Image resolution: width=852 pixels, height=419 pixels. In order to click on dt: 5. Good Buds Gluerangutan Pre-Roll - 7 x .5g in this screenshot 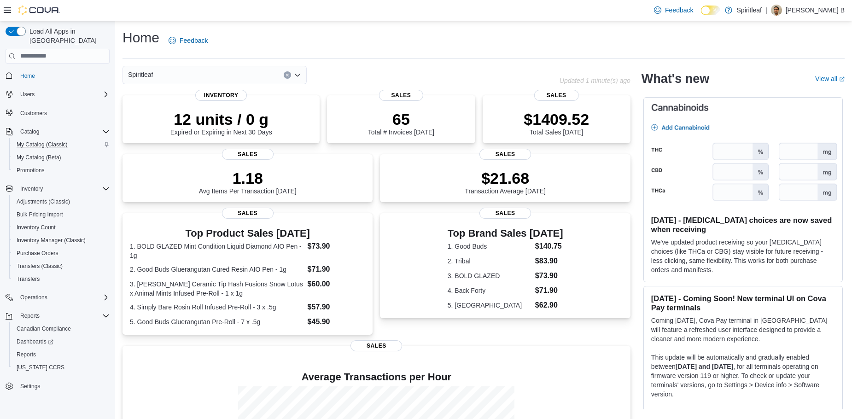, I will do `click(217, 322)`.